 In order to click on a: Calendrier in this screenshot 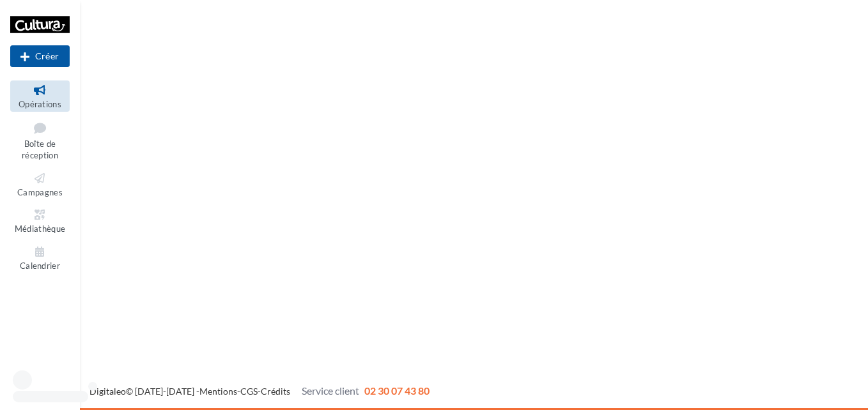, I will do `click(40, 258)`.